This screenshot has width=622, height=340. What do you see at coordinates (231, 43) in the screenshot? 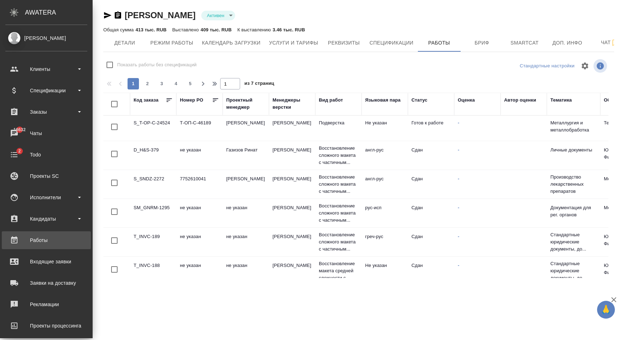
I see `span: Календарь загрузки` at bounding box center [231, 43].